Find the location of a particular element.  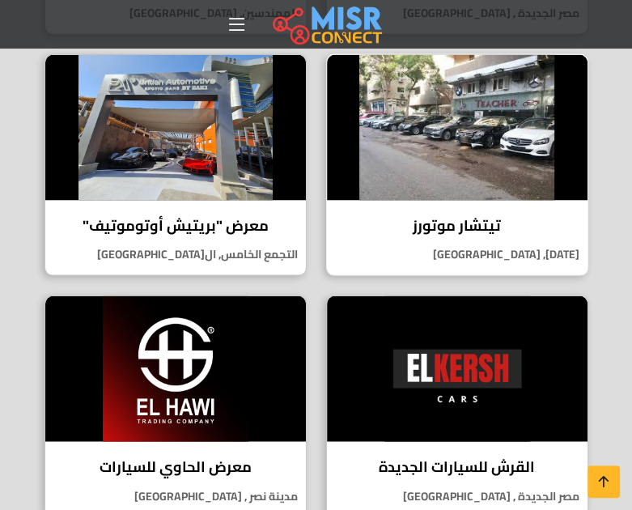

h4: القرش للسيارات الجديدة is located at coordinates (457, 466).